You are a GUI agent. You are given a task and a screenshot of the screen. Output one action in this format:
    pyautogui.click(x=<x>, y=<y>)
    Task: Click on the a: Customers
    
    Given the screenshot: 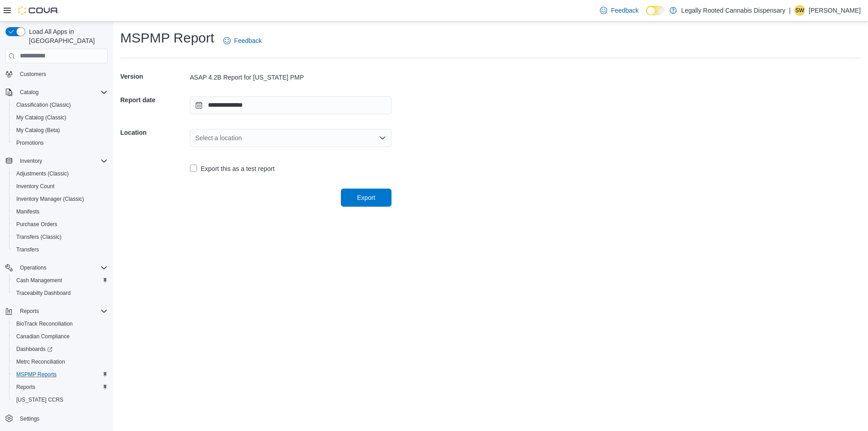 What is the action you would take?
    pyautogui.click(x=33, y=74)
    